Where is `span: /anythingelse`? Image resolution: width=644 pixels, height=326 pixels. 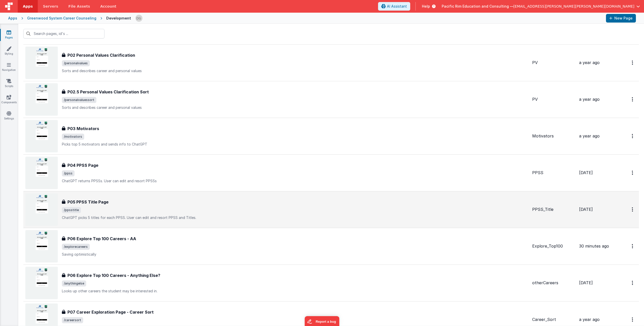 span: /anythingelse is located at coordinates (74, 283).